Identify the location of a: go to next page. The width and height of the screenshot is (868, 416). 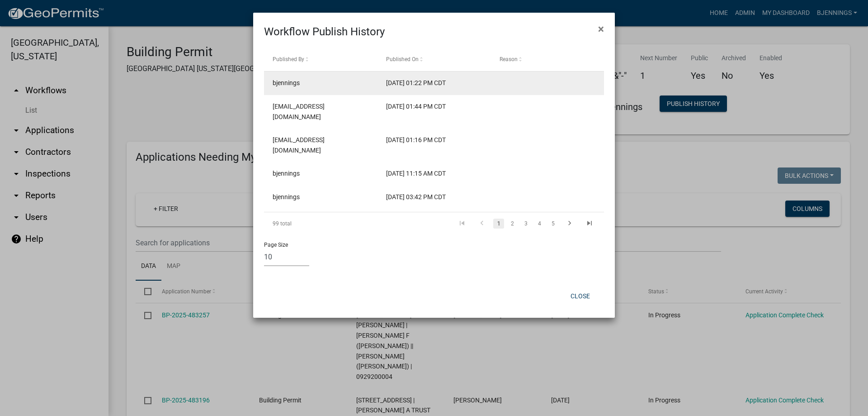
(570, 224).